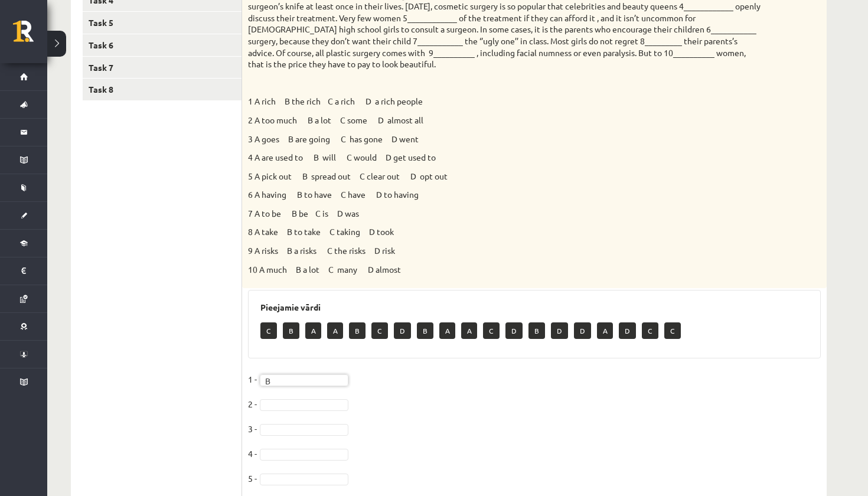 This screenshot has width=868, height=496. What do you see at coordinates (299, 381) in the screenshot?
I see `span: B` at bounding box center [299, 381].